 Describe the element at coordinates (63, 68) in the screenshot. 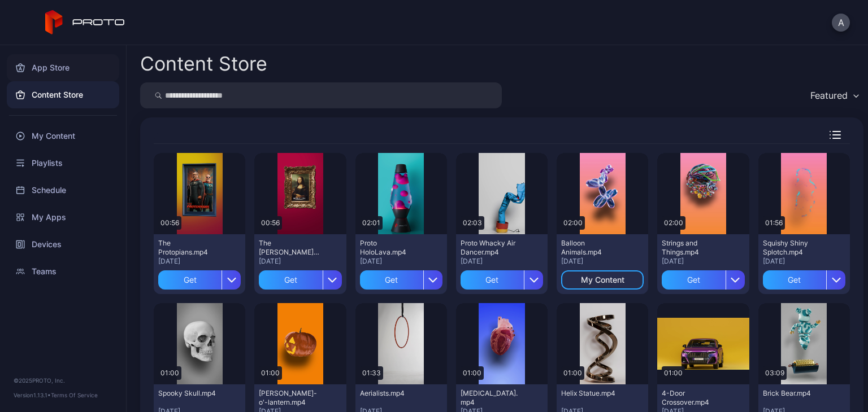

I see `a: App Store` at that location.